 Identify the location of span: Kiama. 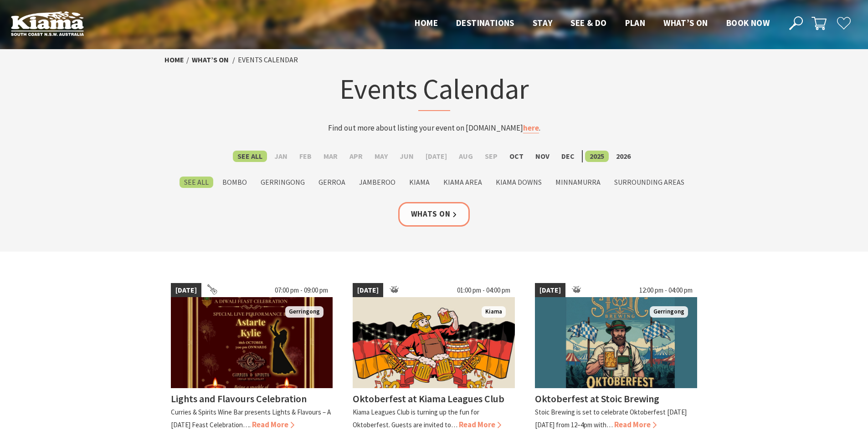
(493, 312).